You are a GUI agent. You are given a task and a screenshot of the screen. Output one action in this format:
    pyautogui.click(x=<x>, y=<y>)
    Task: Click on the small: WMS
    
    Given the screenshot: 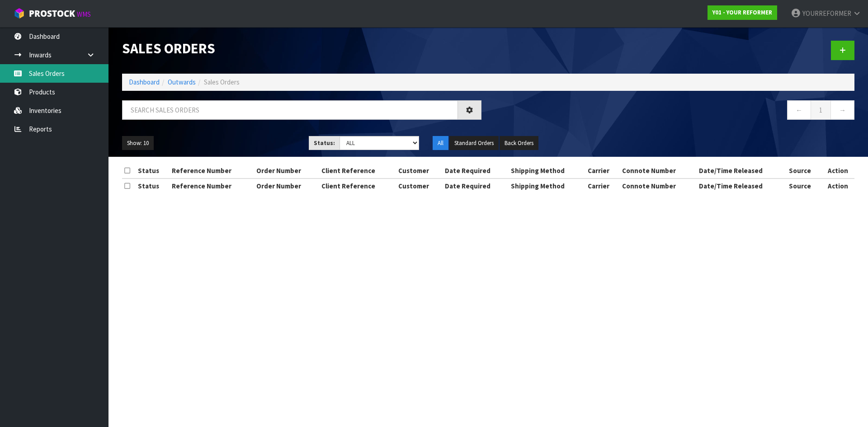 What is the action you would take?
    pyautogui.click(x=83, y=14)
    